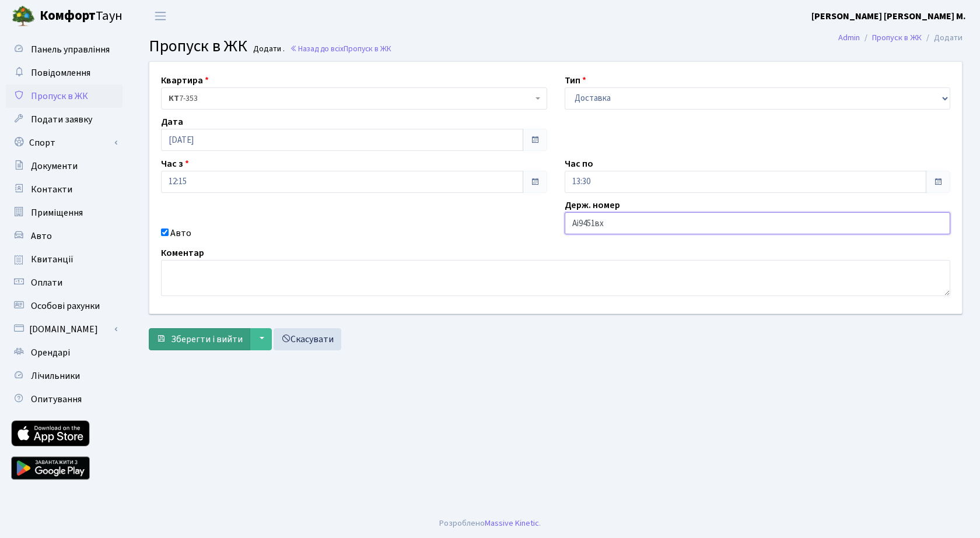 The width and height of the screenshot is (980, 538). What do you see at coordinates (64, 166) in the screenshot?
I see `a: Документи` at bounding box center [64, 166].